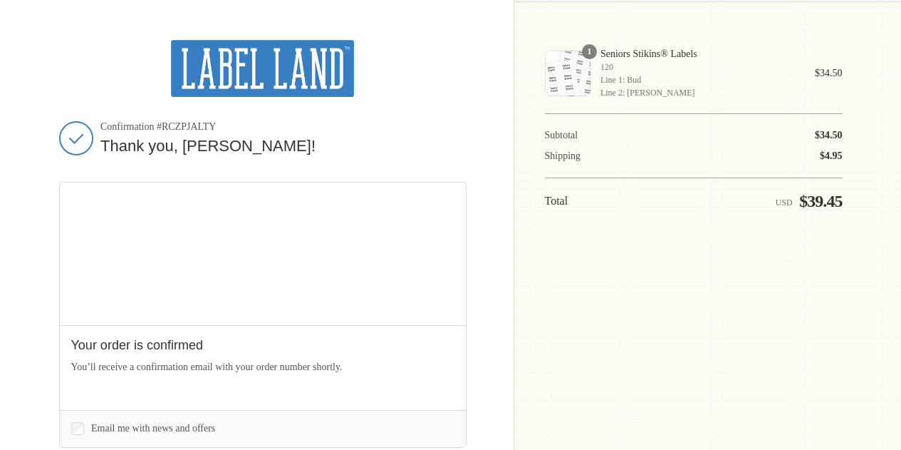 This screenshot has height=450, width=901. I want to click on span: Confirmation #RCZPJALTY, so click(284, 127).